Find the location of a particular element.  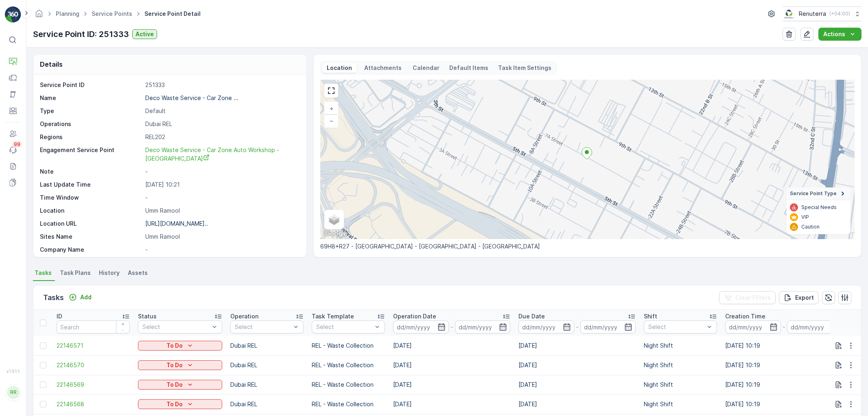

p: Service Point ID: 251333 is located at coordinates (81, 34).